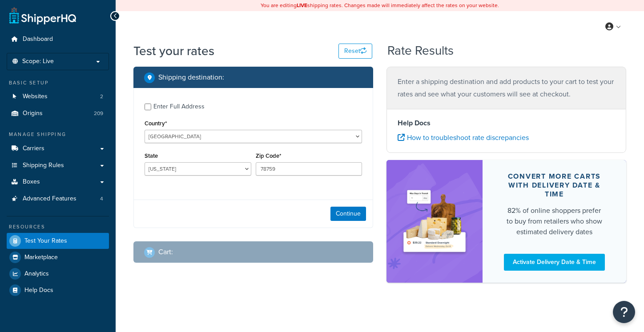 Image resolution: width=644 pixels, height=332 pixels. What do you see at coordinates (58, 290) in the screenshot?
I see `a: Help Docs` at bounding box center [58, 290].